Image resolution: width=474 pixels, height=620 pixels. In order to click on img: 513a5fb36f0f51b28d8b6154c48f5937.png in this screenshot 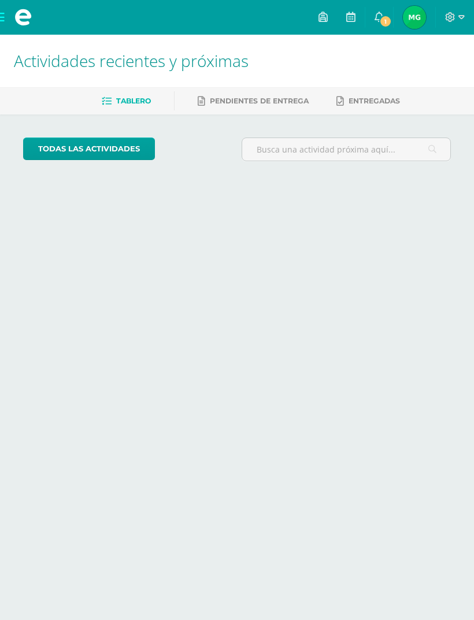, I will do `click(414, 17)`.